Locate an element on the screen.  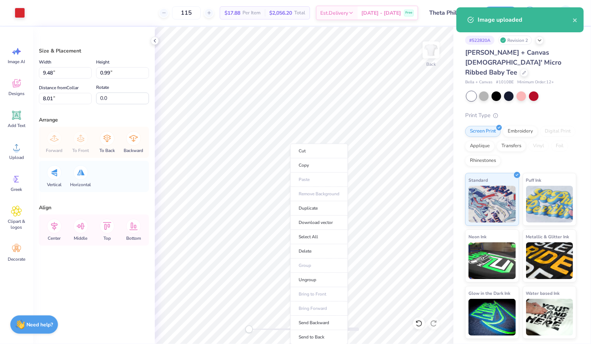
span: Add Text is located at coordinates (17, 125).